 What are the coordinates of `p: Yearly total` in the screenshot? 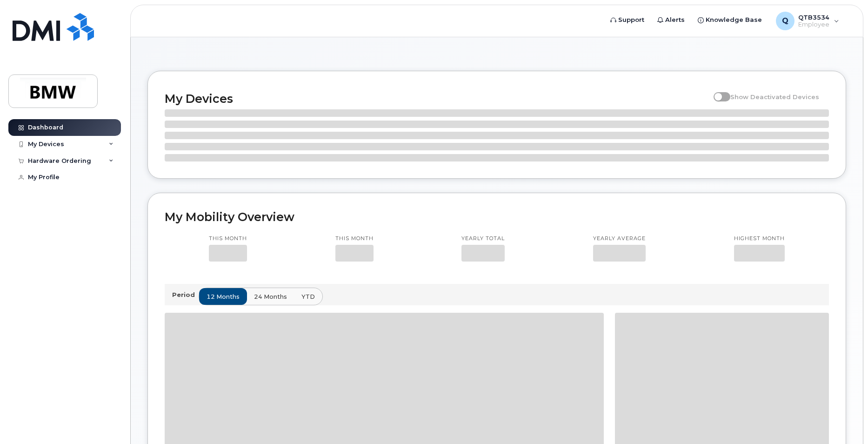 It's located at (483, 239).